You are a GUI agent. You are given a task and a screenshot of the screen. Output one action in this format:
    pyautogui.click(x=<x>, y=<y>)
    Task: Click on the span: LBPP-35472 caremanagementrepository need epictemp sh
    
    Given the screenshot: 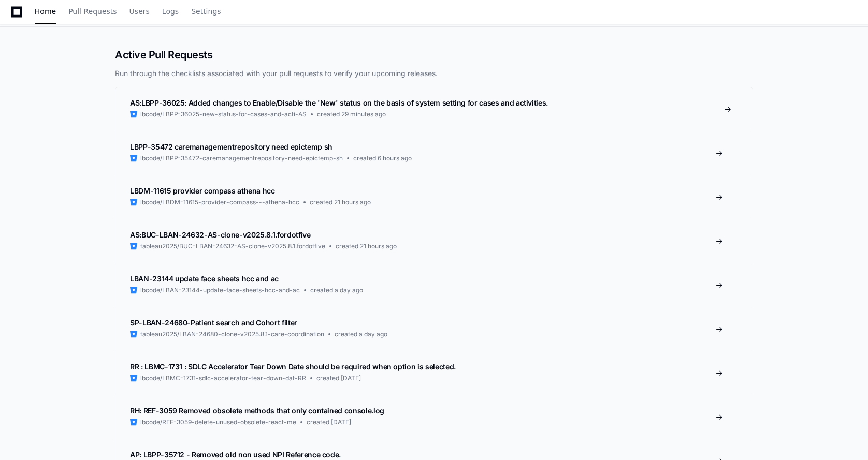 What is the action you would take?
    pyautogui.click(x=231, y=147)
    